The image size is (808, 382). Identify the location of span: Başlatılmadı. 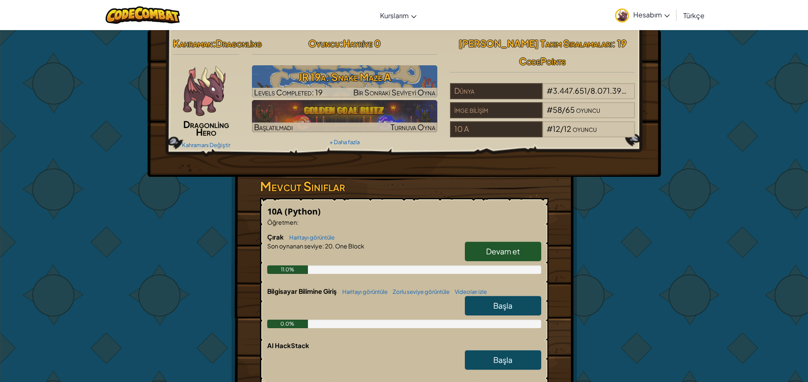
(273, 127).